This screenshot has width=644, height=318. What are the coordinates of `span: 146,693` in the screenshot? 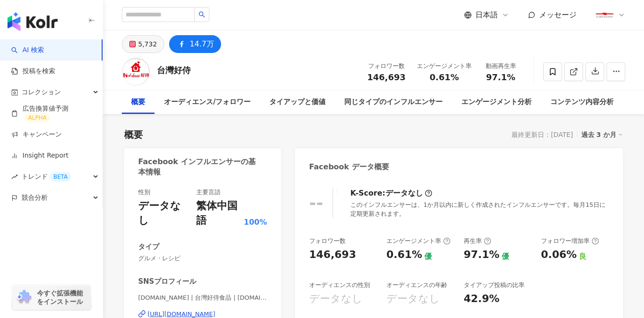 It's located at (387, 77).